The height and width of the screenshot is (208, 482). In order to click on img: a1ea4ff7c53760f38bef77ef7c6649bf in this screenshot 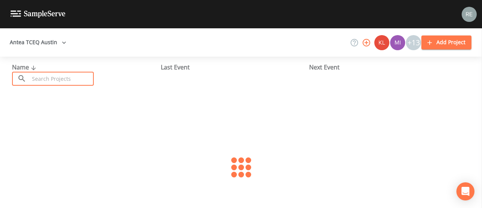, I will do `click(398, 43)`.